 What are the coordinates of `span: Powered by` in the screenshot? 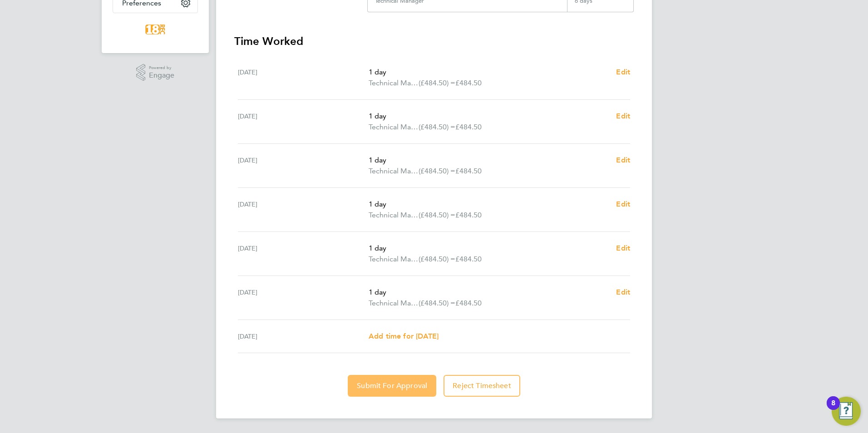 It's located at (162, 68).